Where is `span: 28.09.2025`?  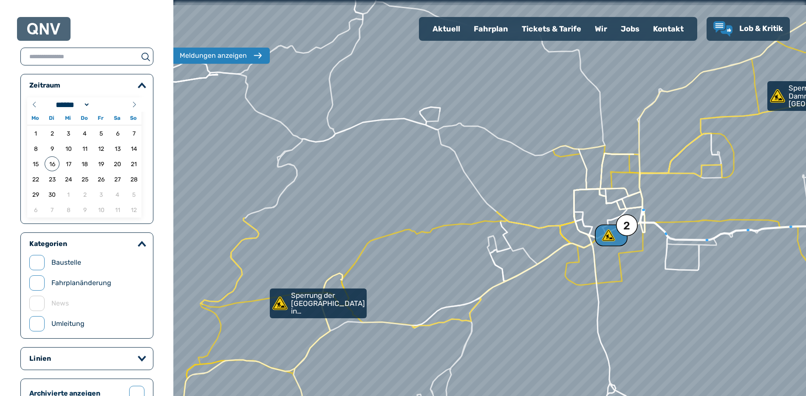
span: 28.09.2025 is located at coordinates (134, 179).